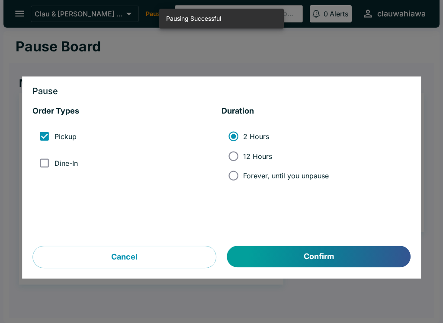 The image size is (443, 323). What do you see at coordinates (127, 112) in the screenshot?
I see `h5: Order Types` at bounding box center [127, 112].